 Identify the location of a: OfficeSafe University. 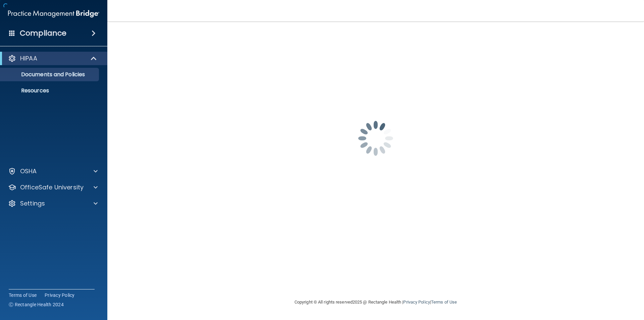
(53, 187).